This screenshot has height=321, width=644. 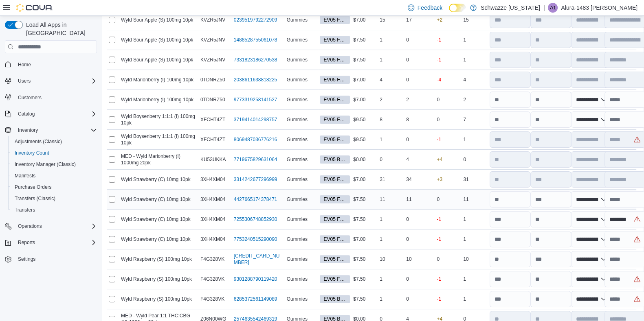 What do you see at coordinates (24, 81) in the screenshot?
I see `button: Users` at bounding box center [24, 81].